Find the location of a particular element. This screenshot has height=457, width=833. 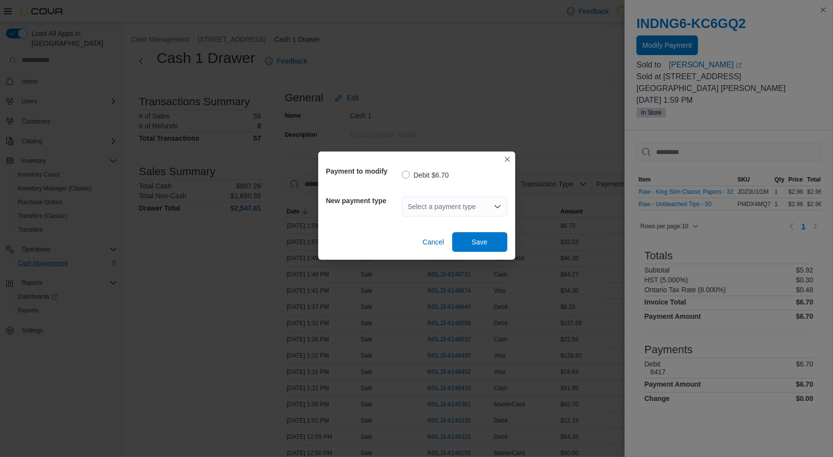

input: Accessible screen reader label is located at coordinates (408, 207).